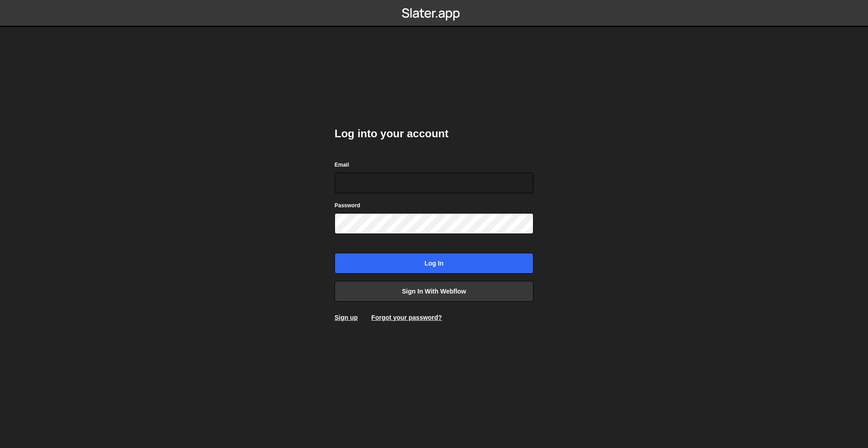  What do you see at coordinates (434, 263) in the screenshot?
I see `input: Log in` at bounding box center [434, 263].